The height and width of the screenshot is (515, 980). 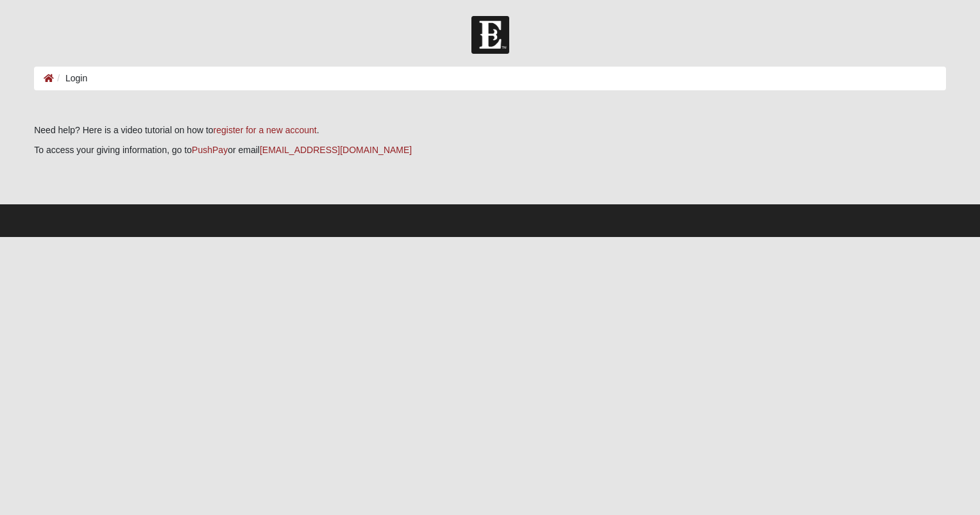 I want to click on p: To access your giving information, go to or email, so click(x=490, y=150).